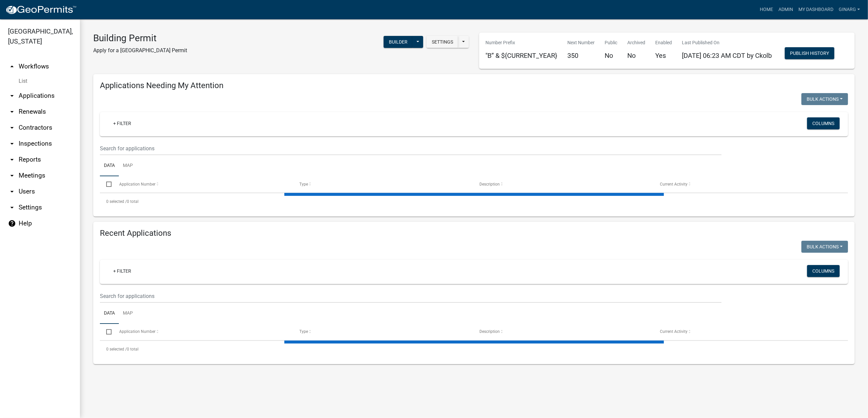  What do you see at coordinates (786, 10) in the screenshot?
I see `a: Admin` at bounding box center [786, 10].